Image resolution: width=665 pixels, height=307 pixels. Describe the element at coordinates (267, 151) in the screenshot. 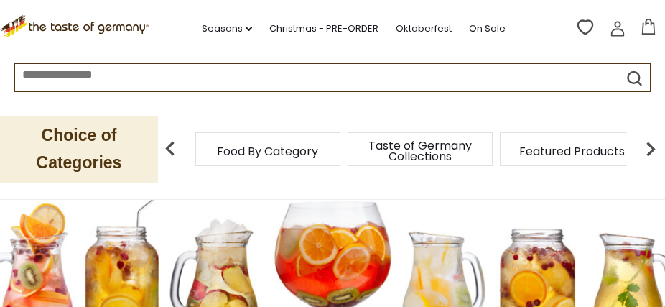

I see `a: Food By Category` at that location.